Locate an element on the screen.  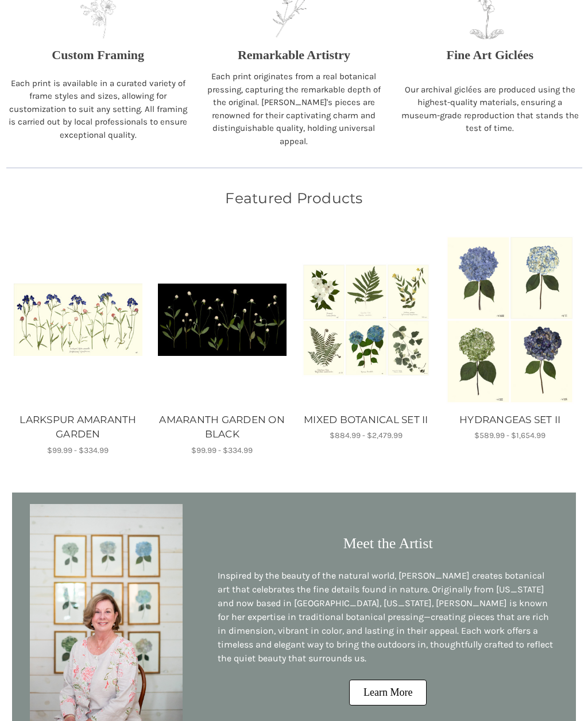
div: Learn More is located at coordinates (387, 693).